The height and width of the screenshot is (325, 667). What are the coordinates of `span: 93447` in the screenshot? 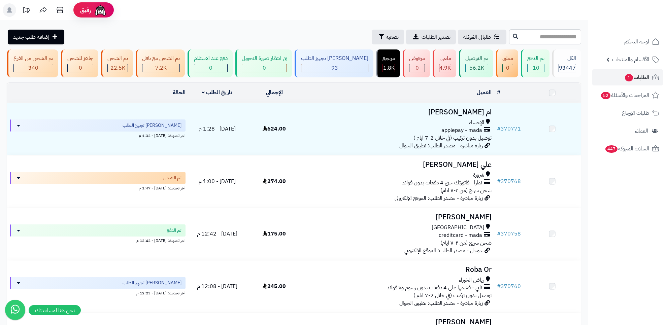 It's located at (567, 68).